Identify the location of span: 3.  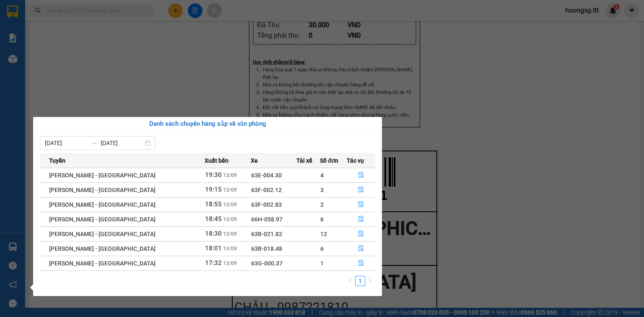
(322, 190).